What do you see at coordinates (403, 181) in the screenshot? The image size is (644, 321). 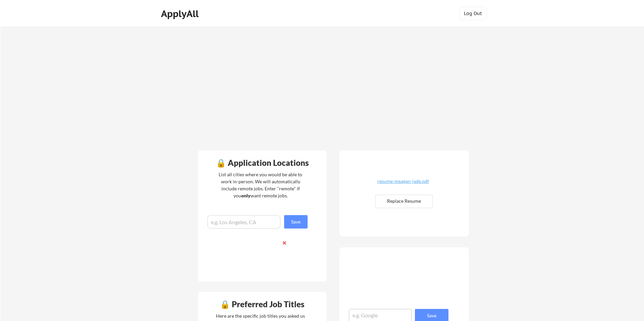 I see `div: resume-meagan-jade.pdf` at bounding box center [403, 181].